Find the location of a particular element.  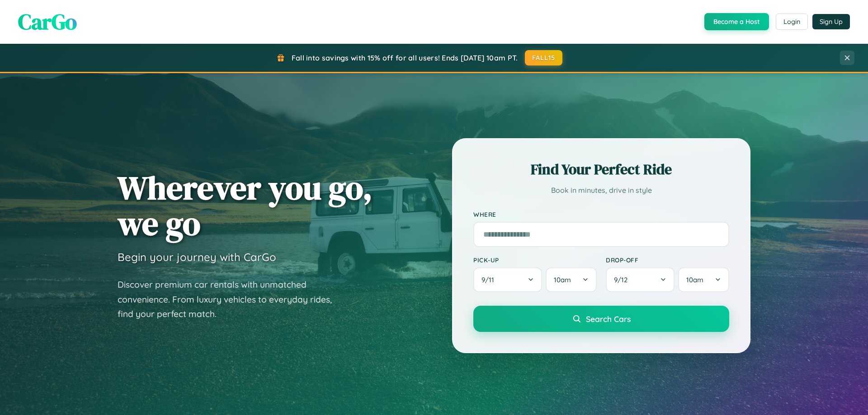

span: Search Cars is located at coordinates (608, 319).